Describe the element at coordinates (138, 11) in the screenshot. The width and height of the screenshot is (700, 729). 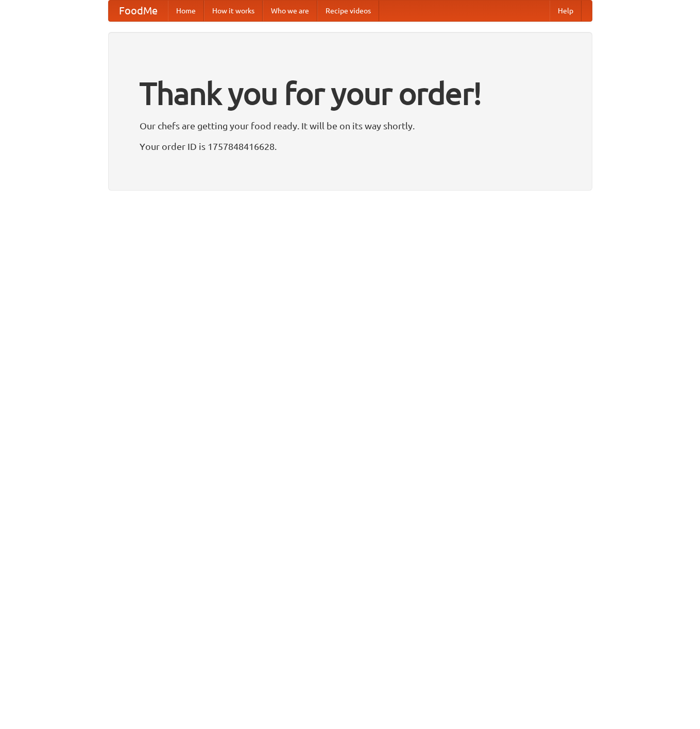
I see `a: FoodMe` at that location.